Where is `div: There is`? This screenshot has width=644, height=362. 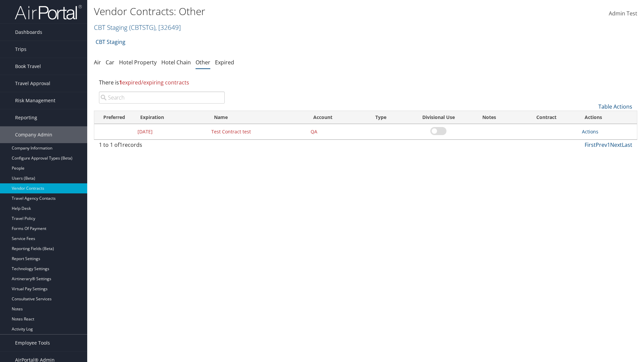
div: There is is located at coordinates (366, 82).